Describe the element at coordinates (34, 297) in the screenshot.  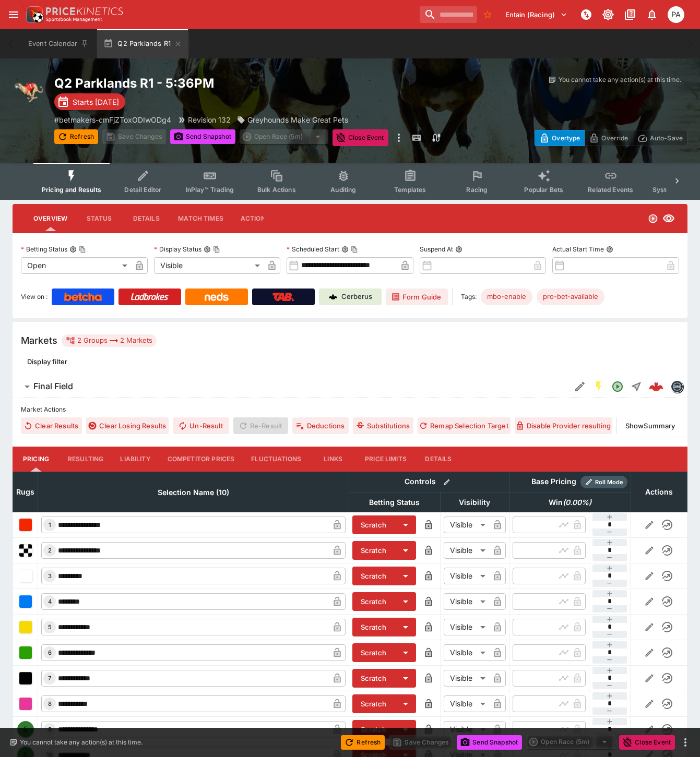
I see `label: View on :` at that location.